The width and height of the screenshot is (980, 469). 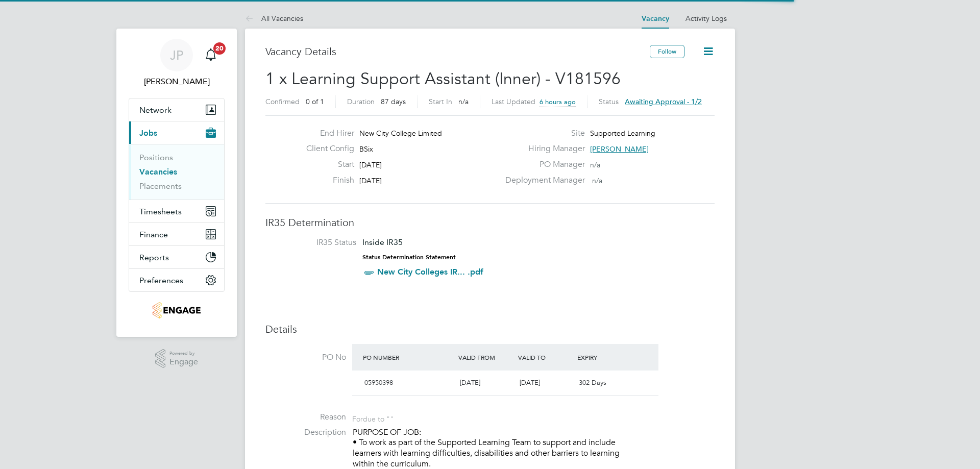 What do you see at coordinates (361, 101) in the screenshot?
I see `label: Duration` at bounding box center [361, 101].